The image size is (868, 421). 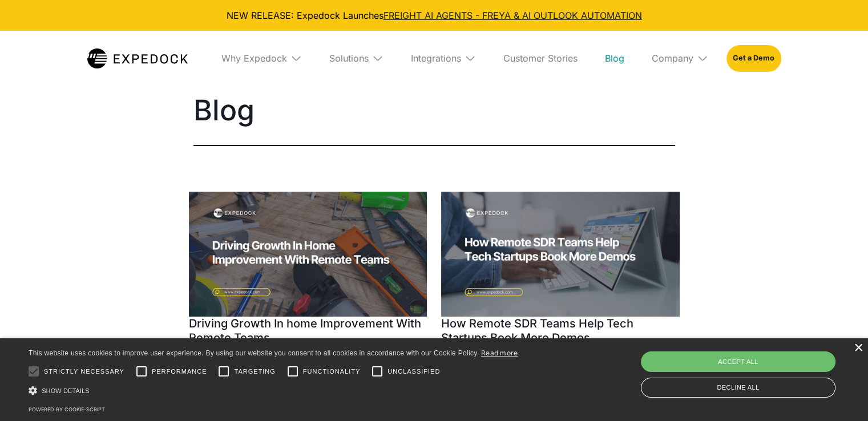 What do you see at coordinates (332, 372) in the screenshot?
I see `span: Functionality` at bounding box center [332, 372].